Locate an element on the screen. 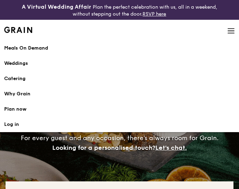 This screenshot has width=239, height=189. h1: Catering is located at coordinates (119, 79).